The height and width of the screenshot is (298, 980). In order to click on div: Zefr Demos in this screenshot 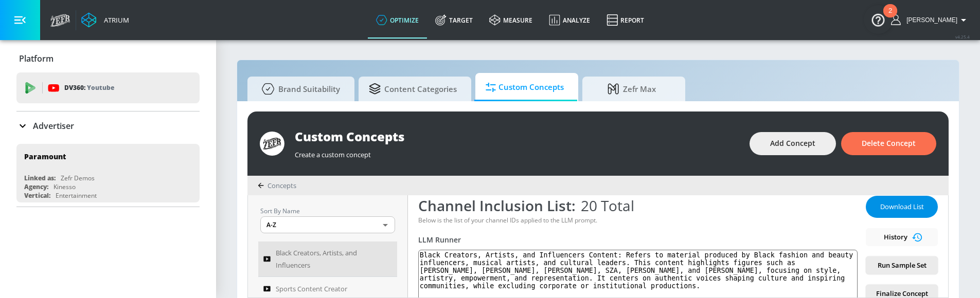, I will do `click(78, 178)`.